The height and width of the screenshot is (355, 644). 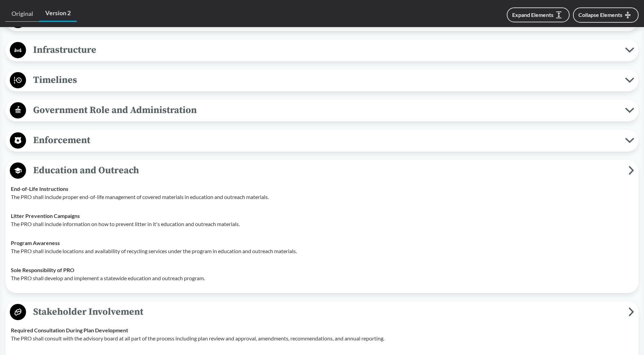 I want to click on p: The PRO shall consult with the advisory board at all part of the process including plan review an..., so click(x=322, y=338).